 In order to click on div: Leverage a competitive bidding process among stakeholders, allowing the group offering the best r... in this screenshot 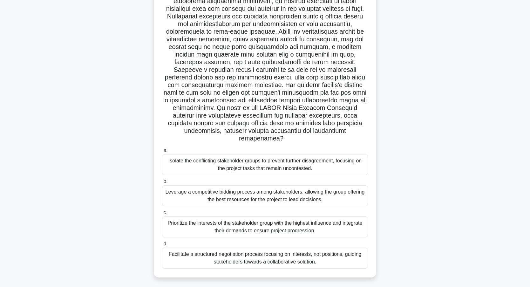, I will do `click(265, 196)`.